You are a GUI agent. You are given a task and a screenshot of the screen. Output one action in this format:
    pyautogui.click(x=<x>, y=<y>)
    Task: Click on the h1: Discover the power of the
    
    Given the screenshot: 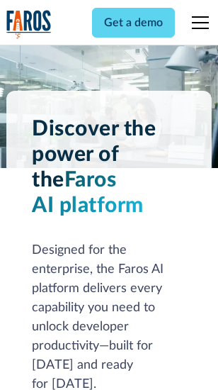 What is the action you would take?
    pyautogui.click(x=109, y=167)
    